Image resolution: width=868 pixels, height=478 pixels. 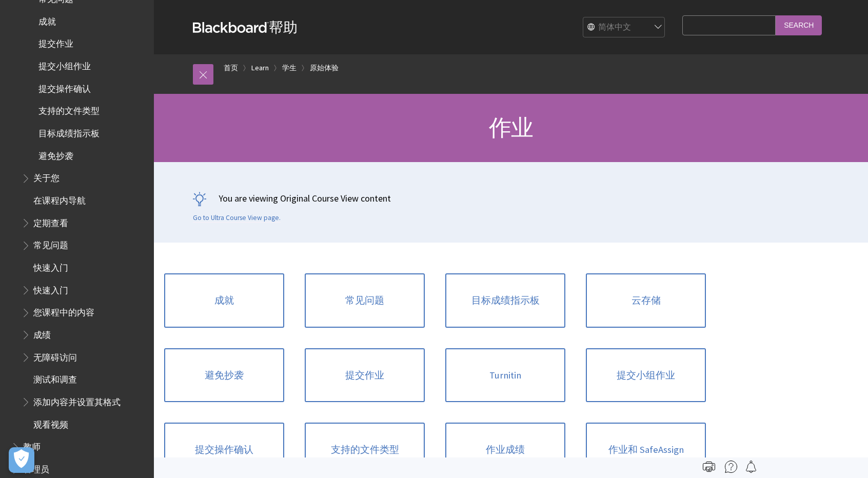 What do you see at coordinates (22, 460) in the screenshot?
I see `button: Open Preferences` at bounding box center [22, 460].